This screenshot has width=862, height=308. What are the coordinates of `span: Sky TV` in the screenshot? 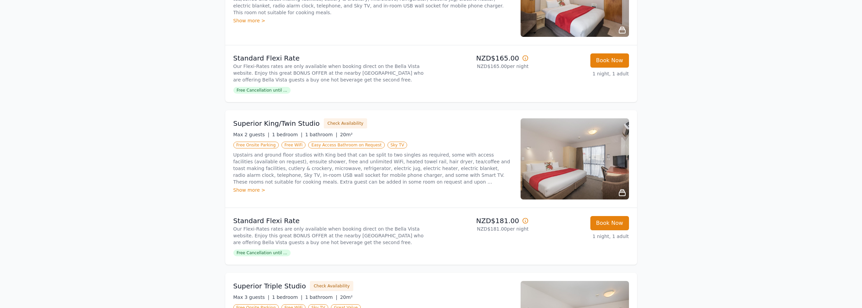 It's located at (397, 145).